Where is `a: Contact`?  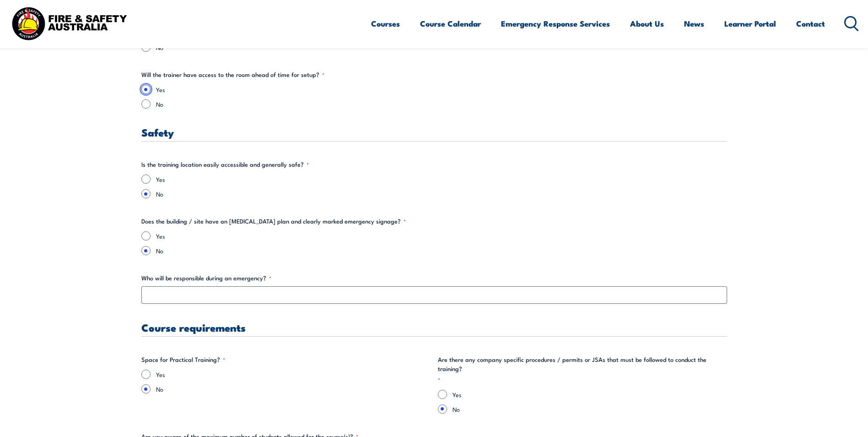
a: Contact is located at coordinates (811, 23).